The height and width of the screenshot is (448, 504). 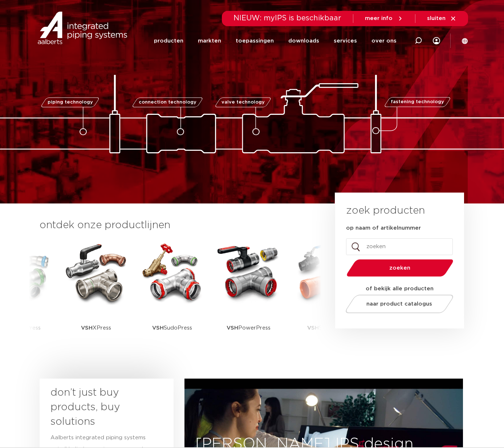 I want to click on span: zoeken, so click(x=399, y=267).